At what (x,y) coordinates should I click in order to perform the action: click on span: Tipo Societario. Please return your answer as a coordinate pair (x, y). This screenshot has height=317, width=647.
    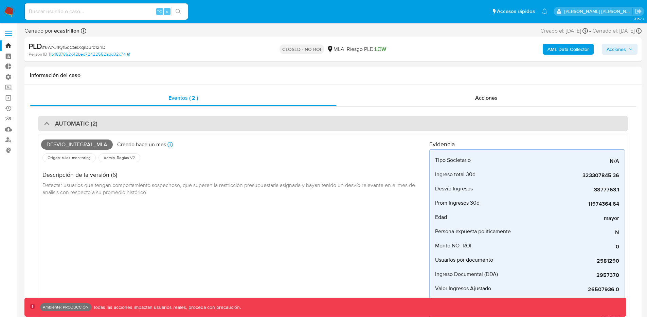
    Looking at the image, I should click on (452, 160).